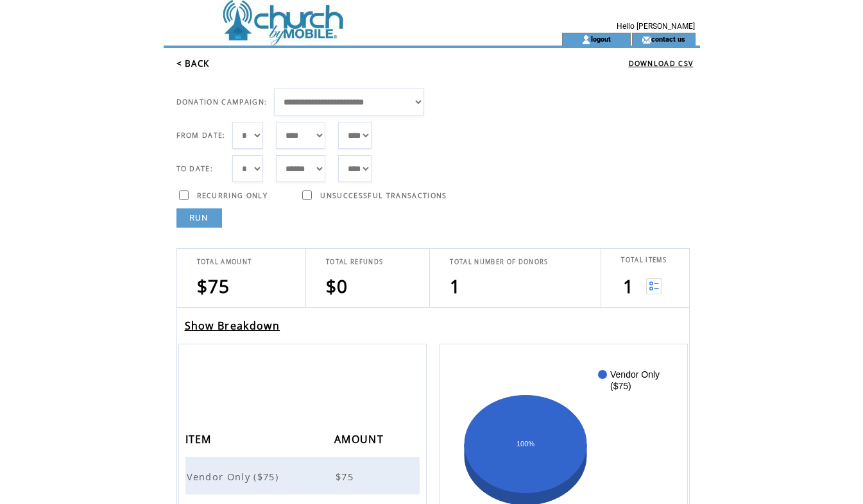  Describe the element at coordinates (232, 195) in the screenshot. I see `span: RECURRING ONLY` at that location.